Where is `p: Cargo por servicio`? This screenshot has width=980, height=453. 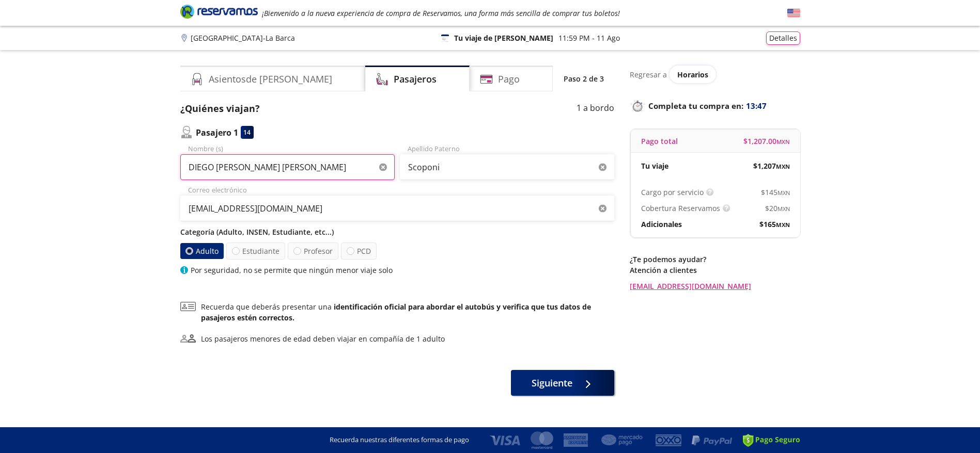 p: Cargo por servicio is located at coordinates (672, 192).